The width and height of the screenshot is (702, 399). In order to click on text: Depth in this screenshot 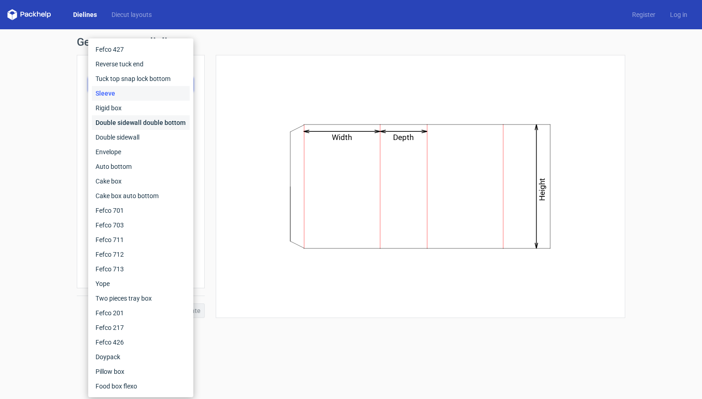, I will do `click(404, 137)`.